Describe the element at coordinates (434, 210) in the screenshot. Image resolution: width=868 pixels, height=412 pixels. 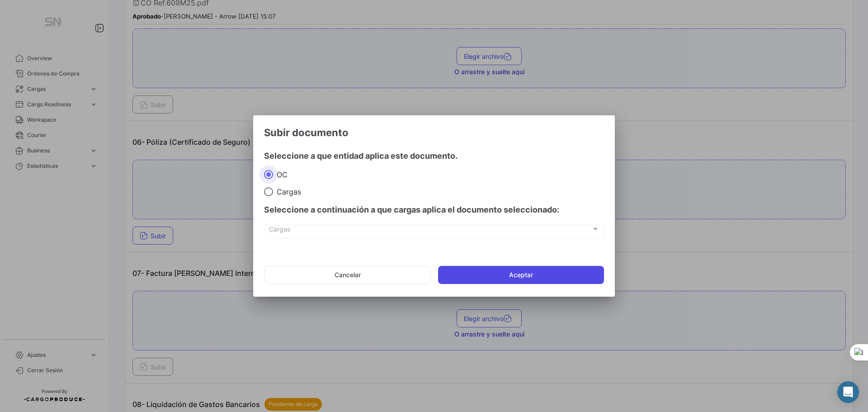
I see `h4: Seleccione a continuación a que cargas aplica el documento seleccionado:` at that location.